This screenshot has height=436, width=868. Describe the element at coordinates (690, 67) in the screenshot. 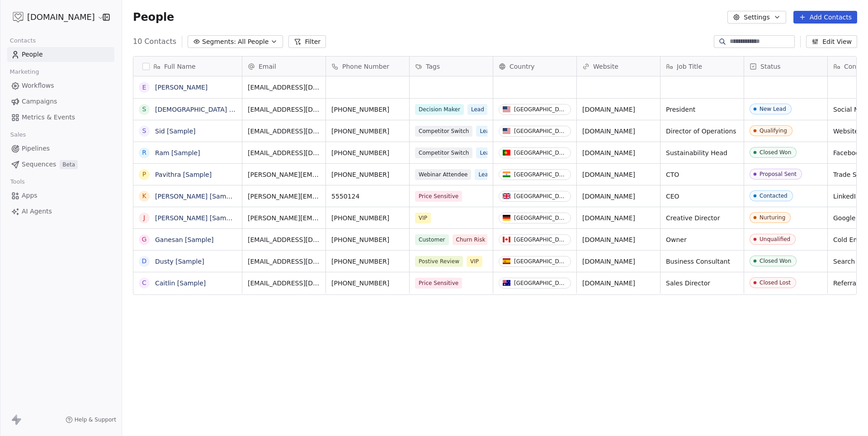

I see `span: Job Title` at that location.